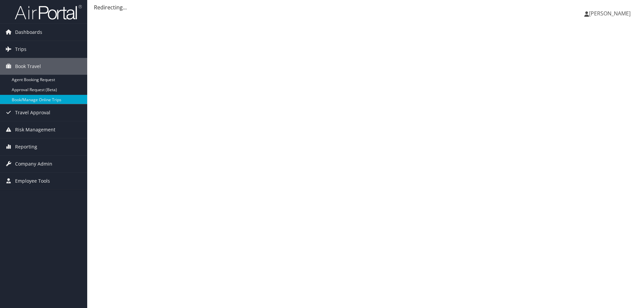  I want to click on img: airportal-logo.png, so click(48, 12).